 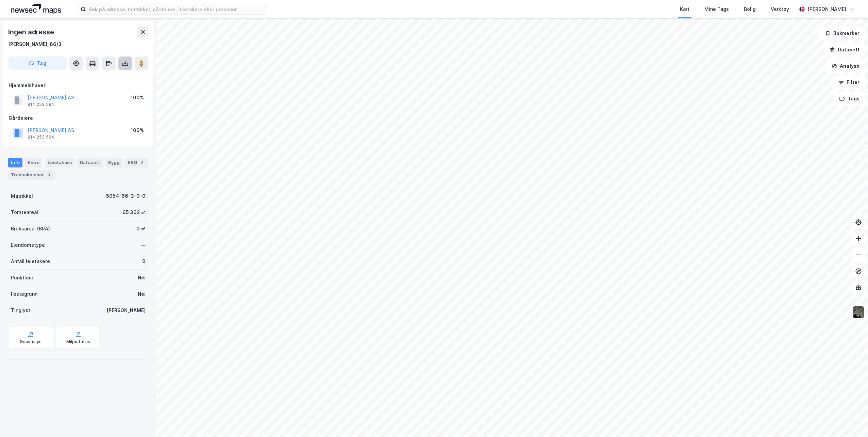 What do you see at coordinates (31, 32) in the screenshot?
I see `div: Ingen adresse` at bounding box center [31, 32].